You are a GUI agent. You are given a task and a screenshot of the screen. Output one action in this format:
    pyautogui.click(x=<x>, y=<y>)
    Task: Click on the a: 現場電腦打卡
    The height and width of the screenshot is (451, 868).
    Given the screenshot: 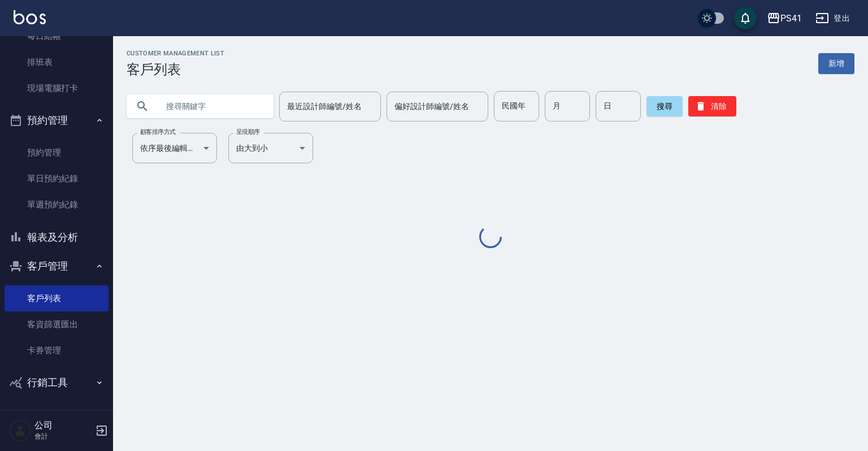 What is the action you would take?
    pyautogui.click(x=56, y=88)
    